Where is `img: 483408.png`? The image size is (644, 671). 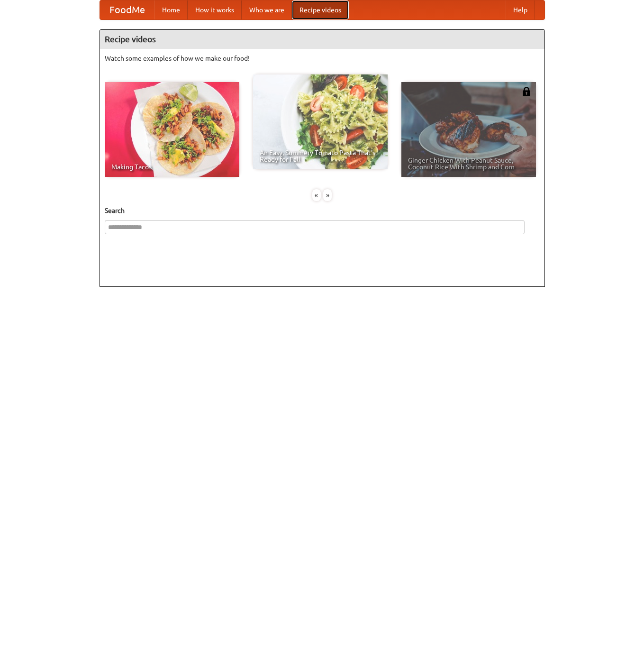 img: 483408.png is located at coordinates (526, 91).